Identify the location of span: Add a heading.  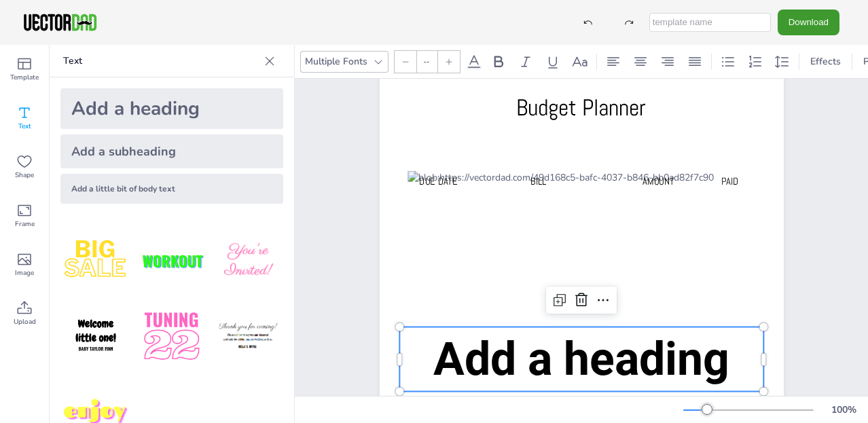
(581, 359).